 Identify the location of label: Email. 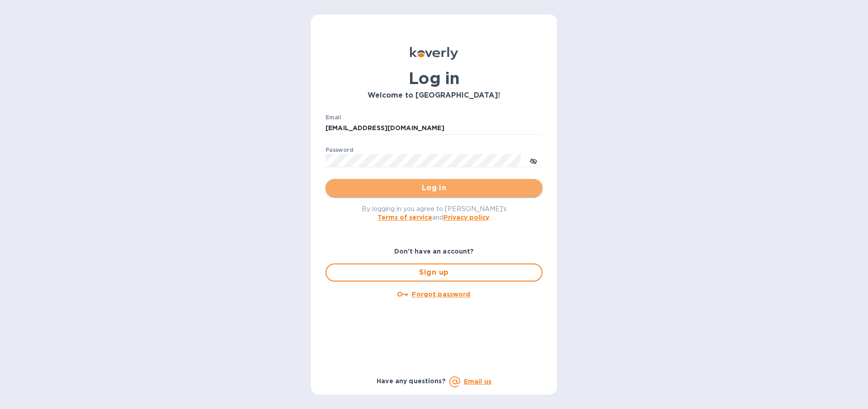
(333, 118).